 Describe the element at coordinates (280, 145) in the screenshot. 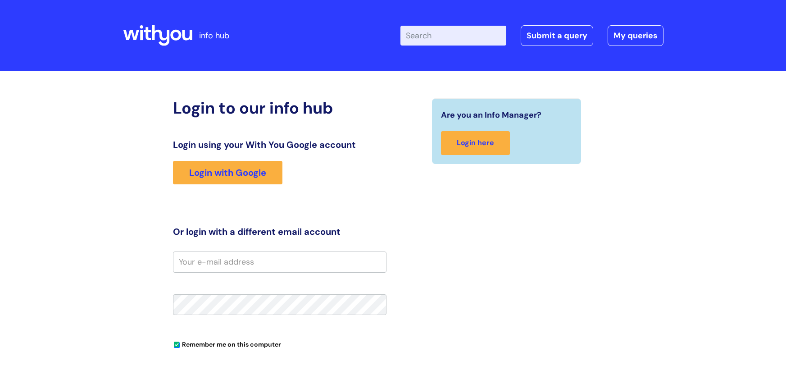

I see `h3: Login using your With You Google account` at that location.